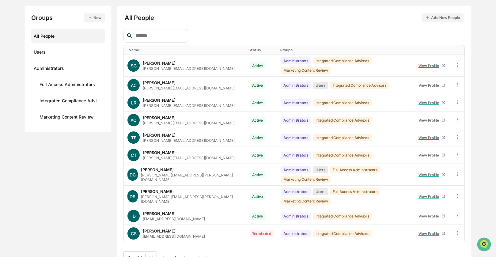 The width and height of the screenshot is (496, 257). Describe the element at coordinates (60, 80) in the screenshot. I see `a: 🗄️Attestations` at that location.